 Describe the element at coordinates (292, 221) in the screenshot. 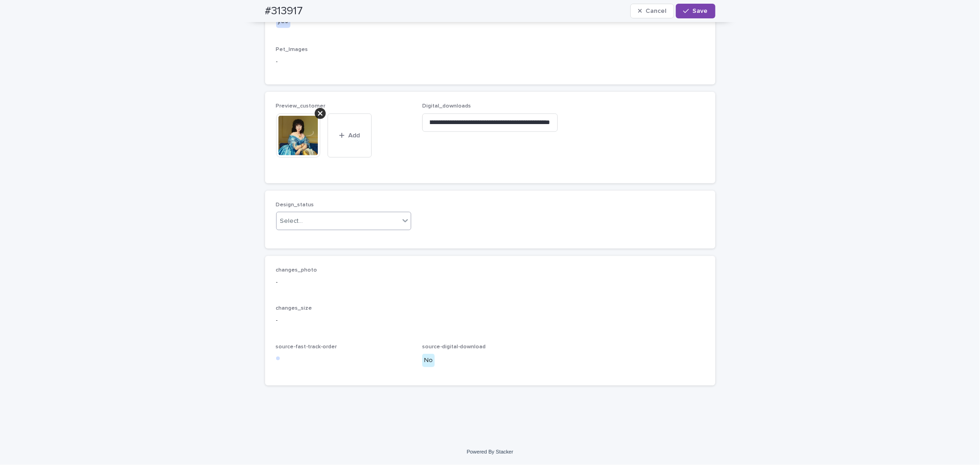

I see `div: Select...` at that location.